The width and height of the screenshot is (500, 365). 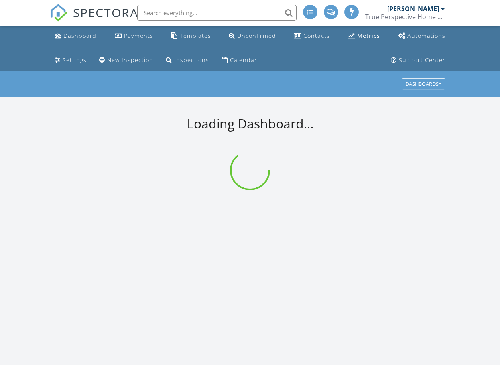 What do you see at coordinates (312, 36) in the screenshot?
I see `a: Contacts` at bounding box center [312, 36].